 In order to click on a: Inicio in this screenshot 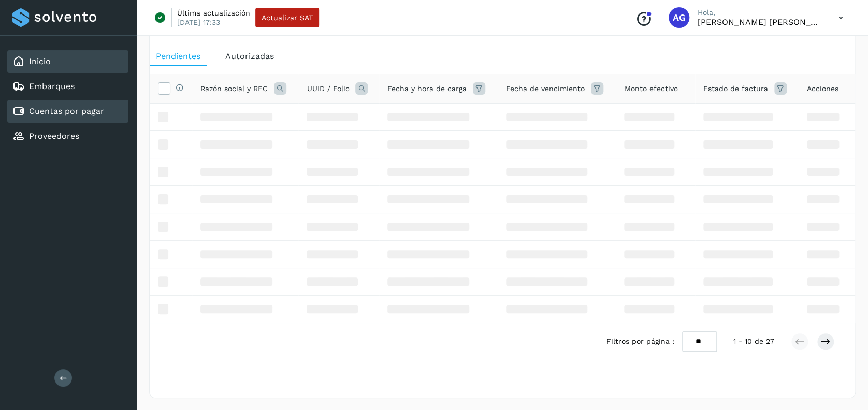, I will do `click(40, 61)`.